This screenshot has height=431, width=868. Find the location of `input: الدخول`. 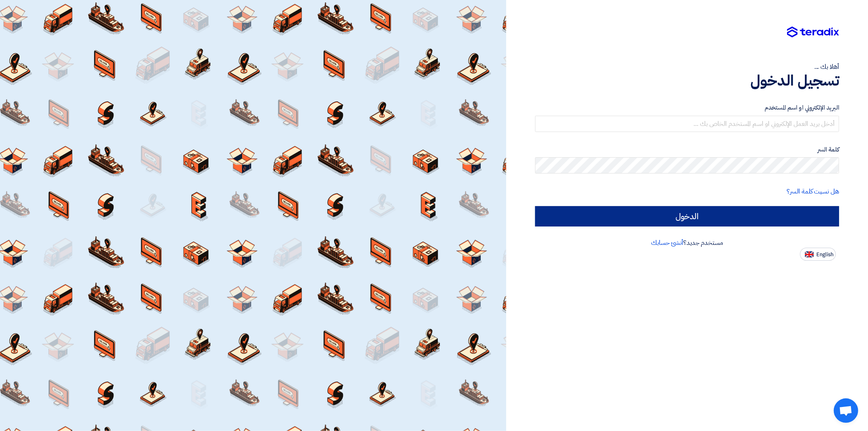

input: الدخول is located at coordinates (687, 216).